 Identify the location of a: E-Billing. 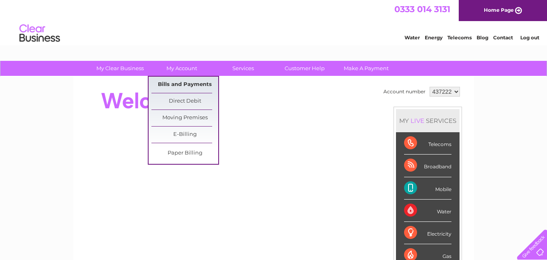
(185, 135).